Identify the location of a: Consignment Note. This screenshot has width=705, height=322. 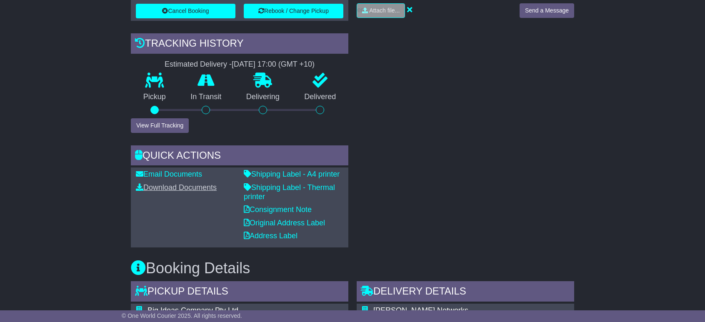
(278, 210).